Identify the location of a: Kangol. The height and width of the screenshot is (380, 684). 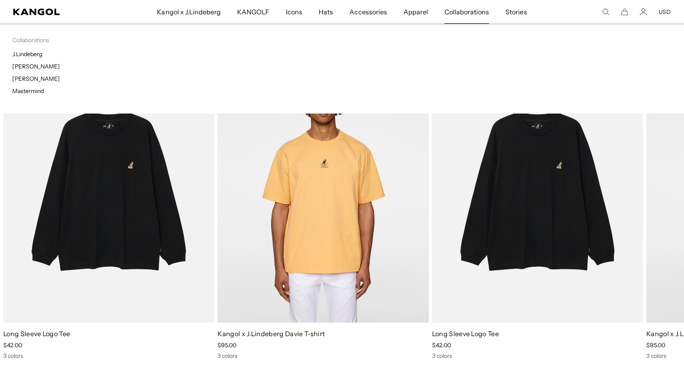
(58, 12).